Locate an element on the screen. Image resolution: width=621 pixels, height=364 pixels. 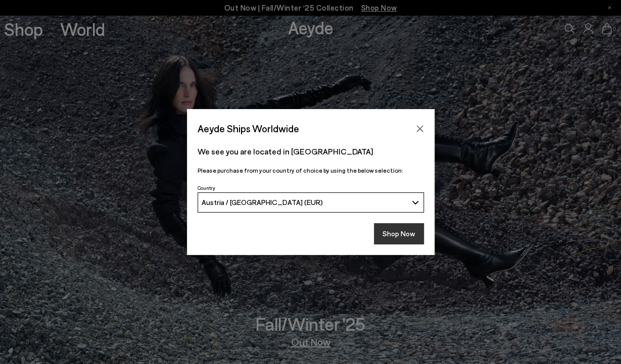
button: Close is located at coordinates (420, 129).